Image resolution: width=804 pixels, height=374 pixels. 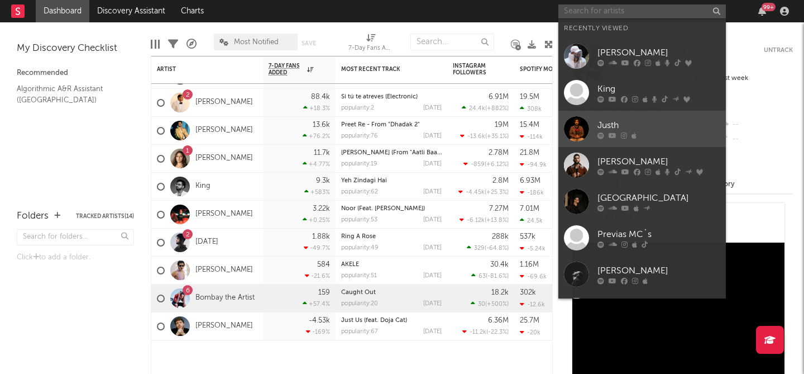 I want to click on button: Untrack, so click(x=779, y=50).